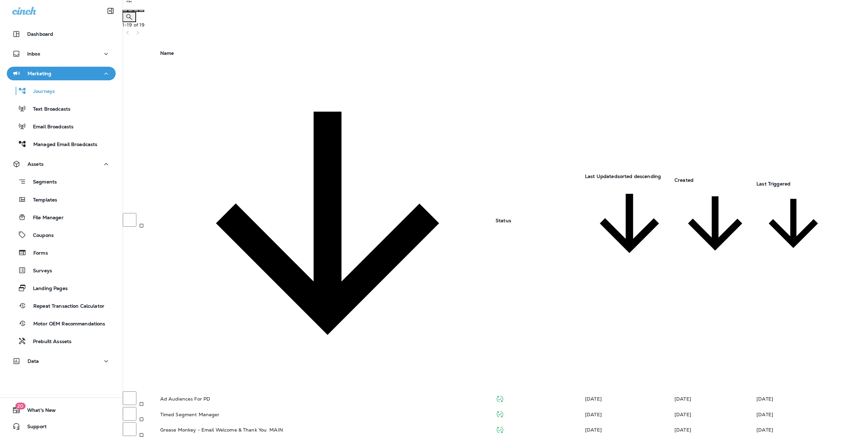 Image resolution: width=868 pixels, height=437 pixels. I want to click on button: Support, so click(61, 426).